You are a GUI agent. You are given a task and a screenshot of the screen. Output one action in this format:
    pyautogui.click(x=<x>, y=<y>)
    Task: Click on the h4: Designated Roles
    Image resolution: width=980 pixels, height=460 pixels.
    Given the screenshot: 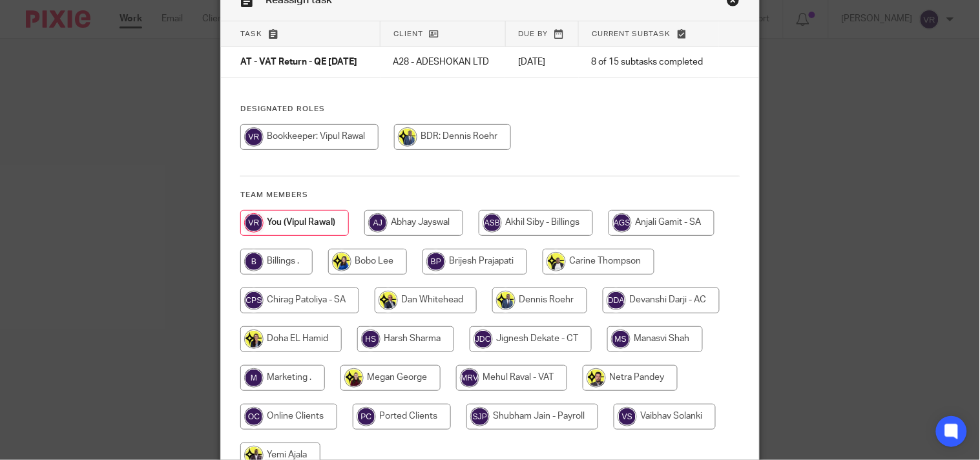 What is the action you would take?
    pyautogui.click(x=490, y=109)
    